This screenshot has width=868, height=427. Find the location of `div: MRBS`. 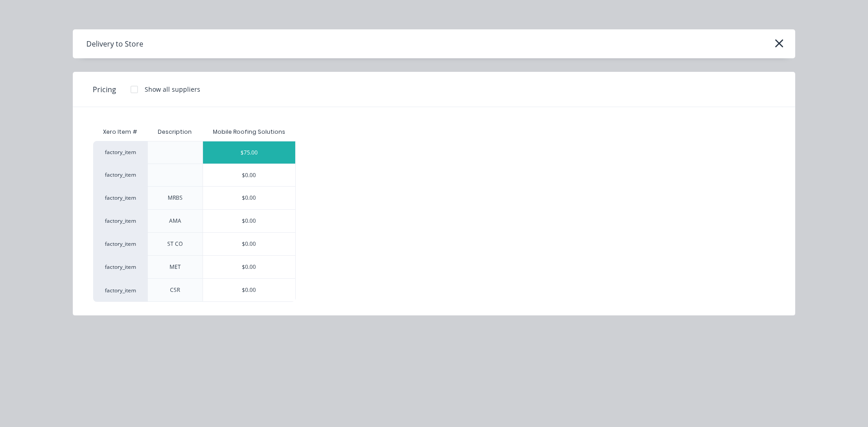

div: MRBS is located at coordinates (175, 198).